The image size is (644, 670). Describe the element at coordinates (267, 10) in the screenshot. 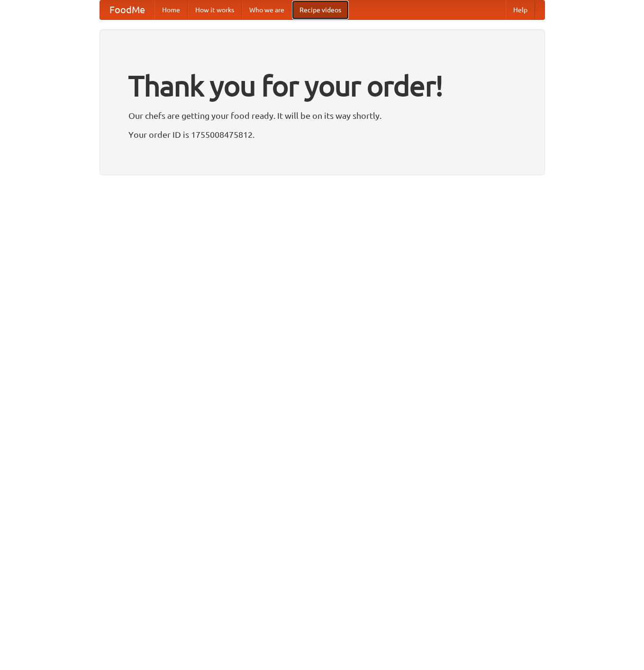

I see `a: Who we are` at that location.